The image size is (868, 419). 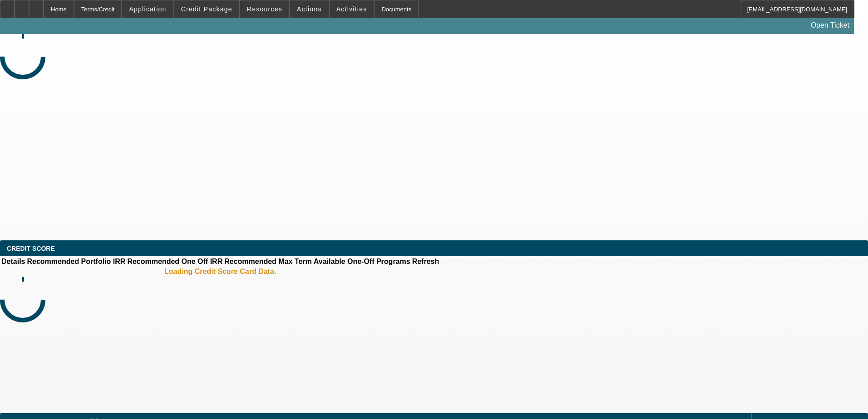 I want to click on a: Open Ticket, so click(x=830, y=26).